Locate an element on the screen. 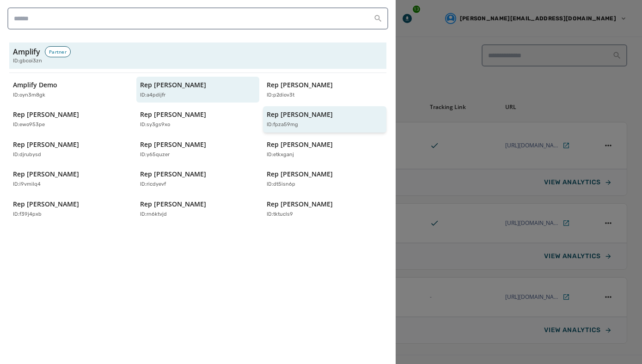 The image size is (642, 364). p: ID: a4pdijfr is located at coordinates (152, 95).